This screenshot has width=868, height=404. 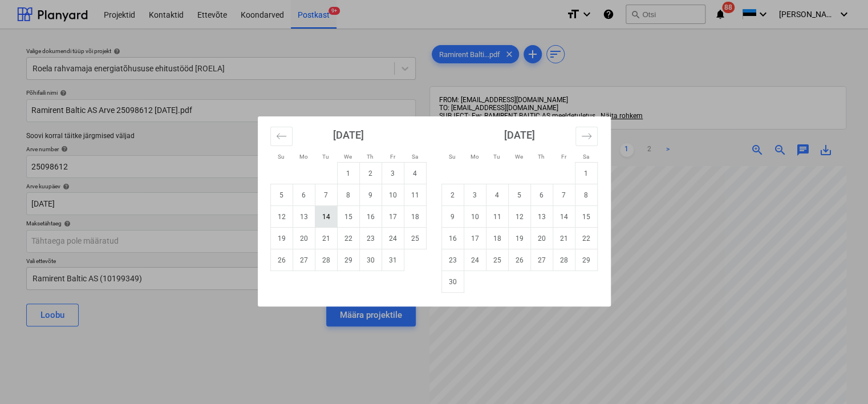 What do you see at coordinates (519, 260) in the screenshot?
I see `td: Wednesday, November 26, 2025` at bounding box center [519, 260].